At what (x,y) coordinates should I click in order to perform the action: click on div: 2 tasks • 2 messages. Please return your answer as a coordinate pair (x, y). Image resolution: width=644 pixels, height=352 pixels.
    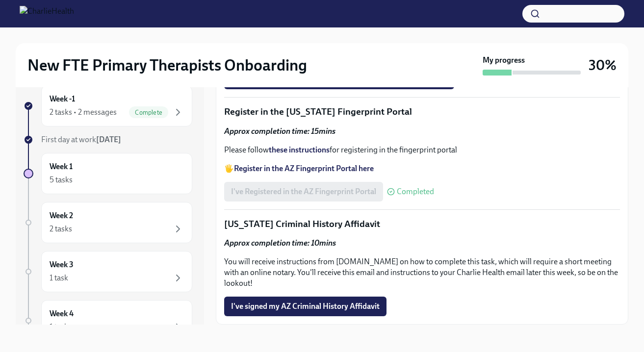
    Looking at the image, I should click on (83, 112).